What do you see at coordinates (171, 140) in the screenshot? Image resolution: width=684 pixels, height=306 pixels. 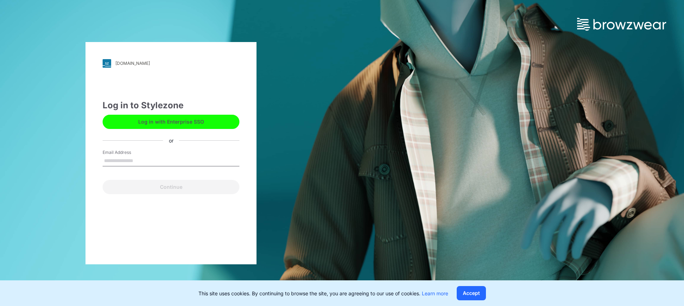 I see `div: or` at bounding box center [171, 140].